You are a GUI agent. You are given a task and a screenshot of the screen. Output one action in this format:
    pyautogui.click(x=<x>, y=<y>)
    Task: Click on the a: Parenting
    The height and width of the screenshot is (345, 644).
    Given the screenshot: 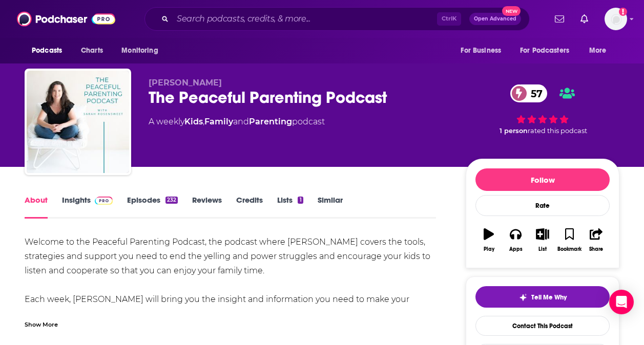 What is the action you would take?
    pyautogui.click(x=271, y=121)
    